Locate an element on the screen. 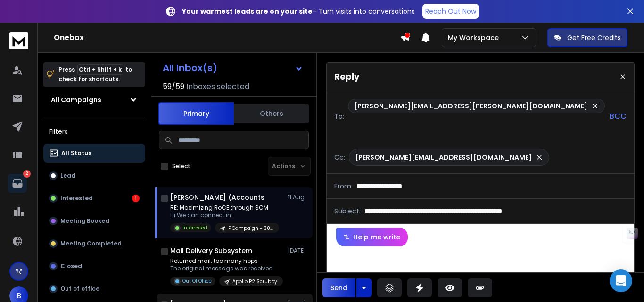 The image size is (644, 302). a: 2 is located at coordinates (17, 183).